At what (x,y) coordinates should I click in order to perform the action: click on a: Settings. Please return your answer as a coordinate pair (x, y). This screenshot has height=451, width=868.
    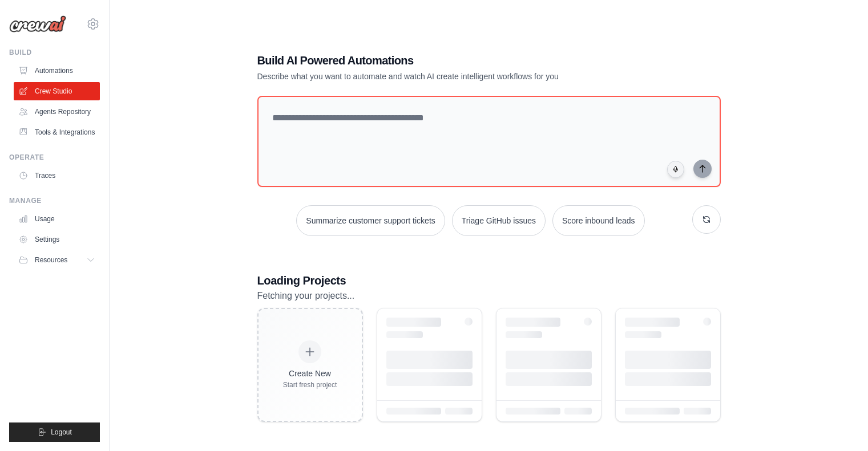
    Looking at the image, I should click on (56, 239).